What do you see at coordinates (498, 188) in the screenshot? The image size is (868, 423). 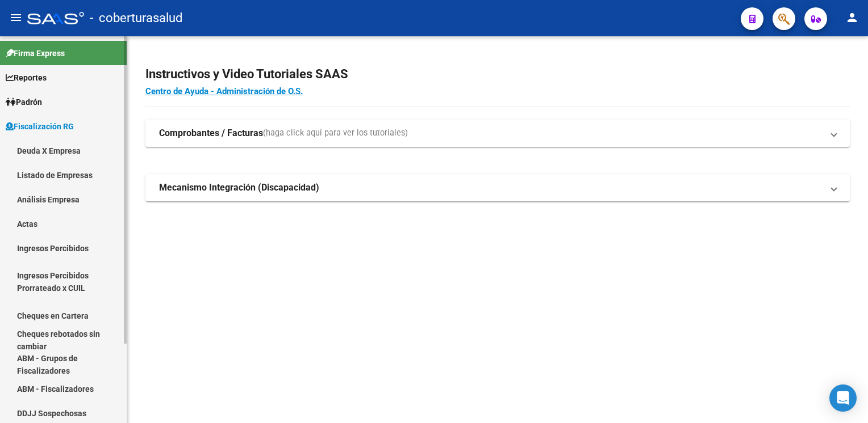 I see `mat-expansion-panel-header: Mecanismo Integración (Discapacidad)` at bounding box center [498, 188].